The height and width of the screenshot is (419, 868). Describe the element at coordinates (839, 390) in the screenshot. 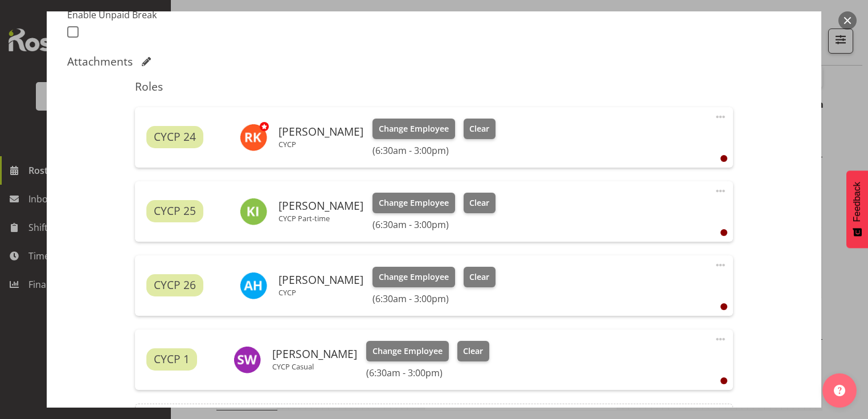

I see `img: help-xxl-2.png` at that location.